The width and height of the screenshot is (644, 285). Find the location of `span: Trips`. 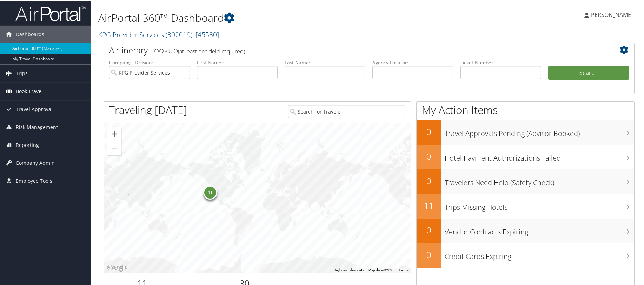

span: Trips is located at coordinates (22, 73).